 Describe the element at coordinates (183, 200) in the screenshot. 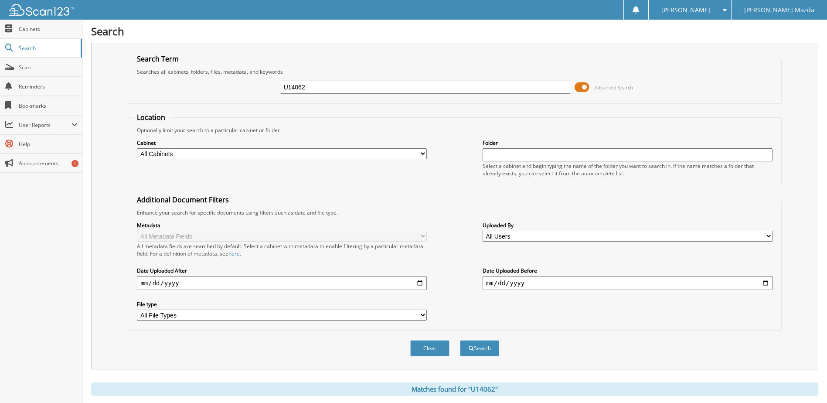

I see `legend: Additional Document Filters` at that location.